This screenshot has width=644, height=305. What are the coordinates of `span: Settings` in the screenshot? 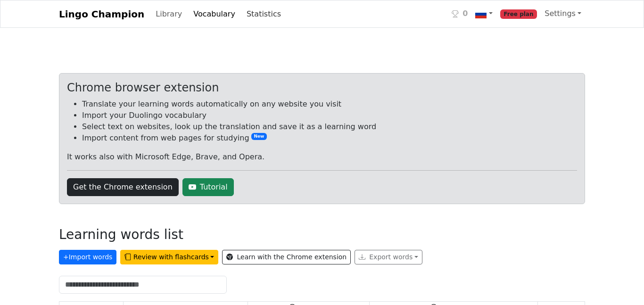 It's located at (560, 14).